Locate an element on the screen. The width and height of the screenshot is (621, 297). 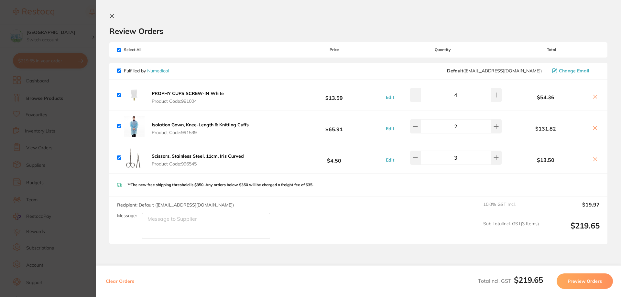
span: 10.0 % GST Incl. is located at coordinates (511, 209).